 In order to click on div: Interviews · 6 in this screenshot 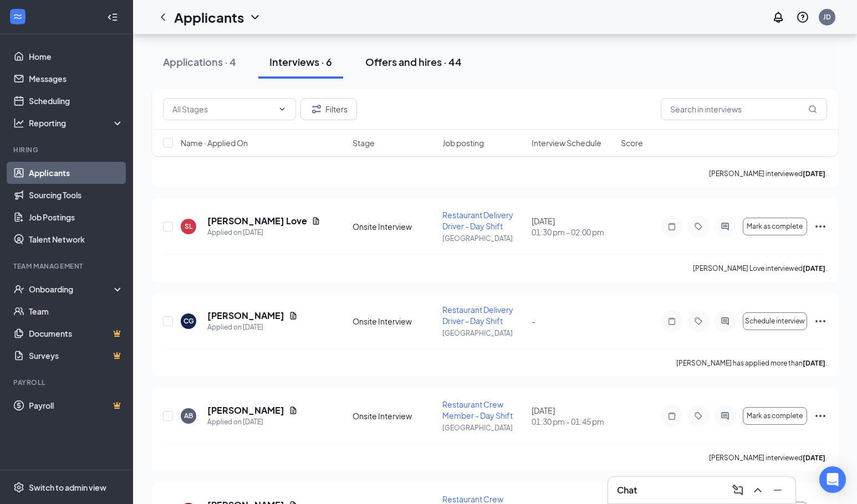, I will do `click(300, 61)`.